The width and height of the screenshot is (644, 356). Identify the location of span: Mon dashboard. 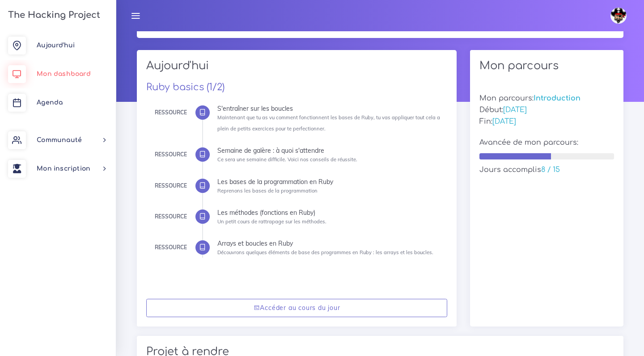
(64, 74).